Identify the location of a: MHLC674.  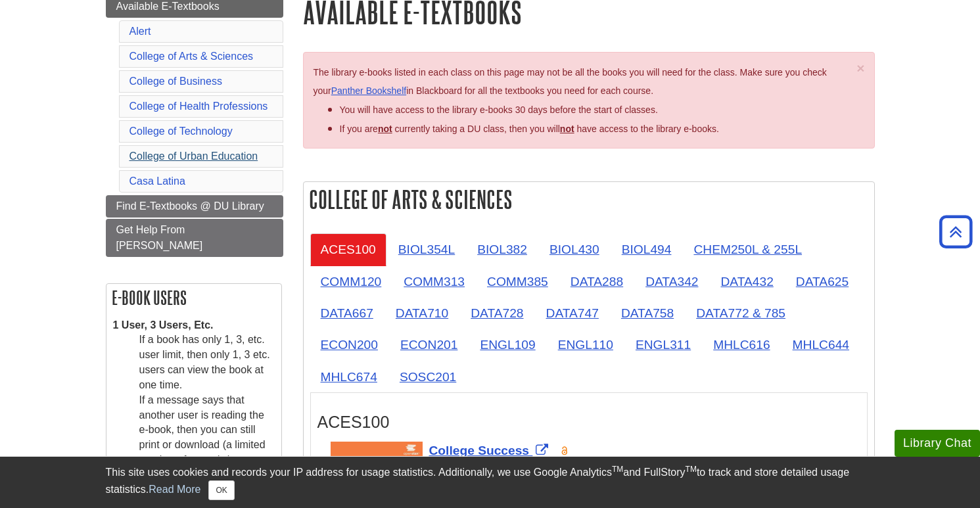
(349, 376).